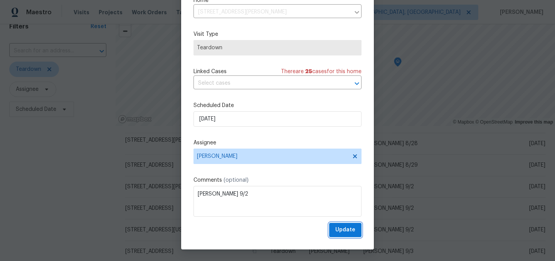 This screenshot has width=555, height=261. What do you see at coordinates (357, 84) in the screenshot?
I see `button: Open` at bounding box center [357, 84].